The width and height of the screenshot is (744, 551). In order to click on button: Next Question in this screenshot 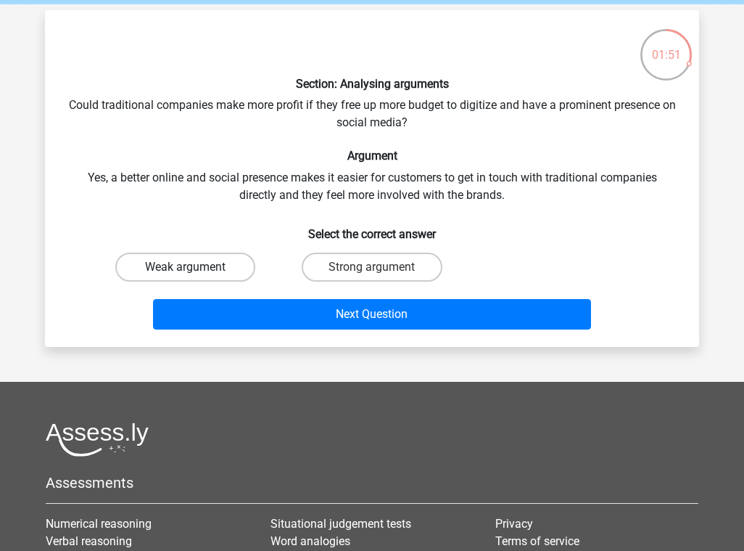, I will do `click(372, 314)`.